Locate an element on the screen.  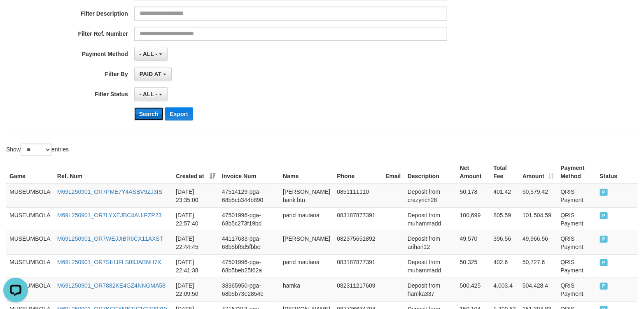
td: 805.59 is located at coordinates (504, 219).